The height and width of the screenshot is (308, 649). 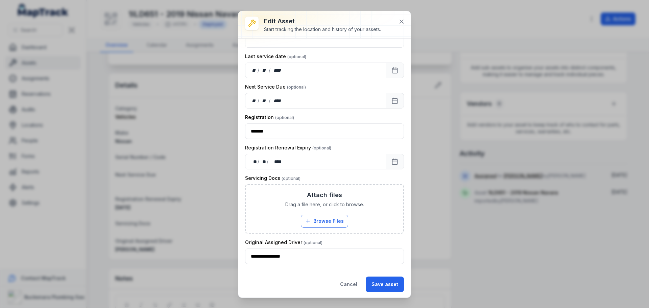 I want to click on h3: Attach files, so click(x=324, y=195).